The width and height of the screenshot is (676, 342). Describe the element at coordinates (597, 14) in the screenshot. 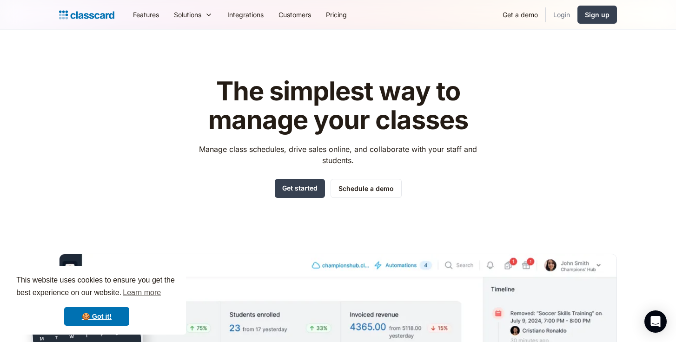

I see `a: Sign up` at that location.